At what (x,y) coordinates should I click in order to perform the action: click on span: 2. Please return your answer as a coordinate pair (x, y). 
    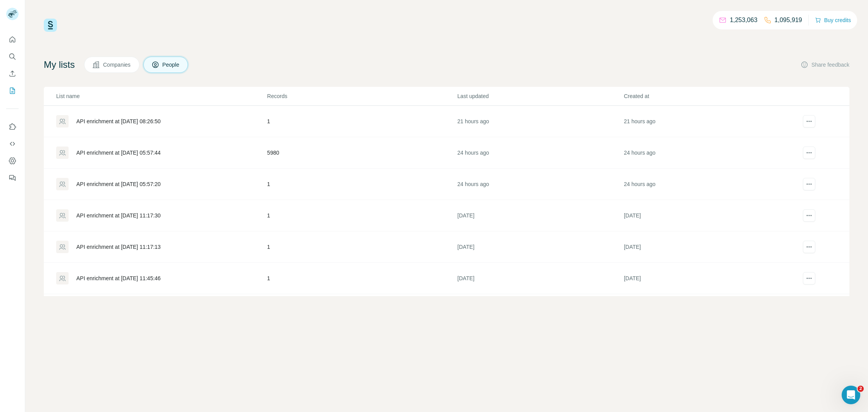
    Looking at the image, I should click on (860, 389).